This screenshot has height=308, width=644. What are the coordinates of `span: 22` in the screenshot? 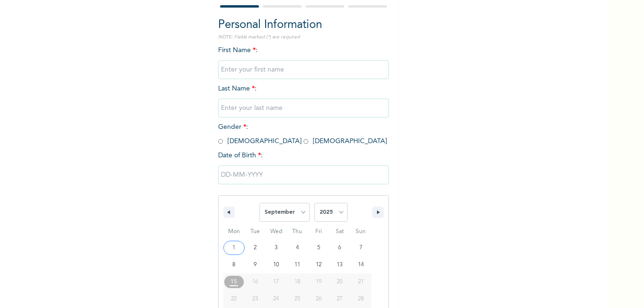 It's located at (234, 300).